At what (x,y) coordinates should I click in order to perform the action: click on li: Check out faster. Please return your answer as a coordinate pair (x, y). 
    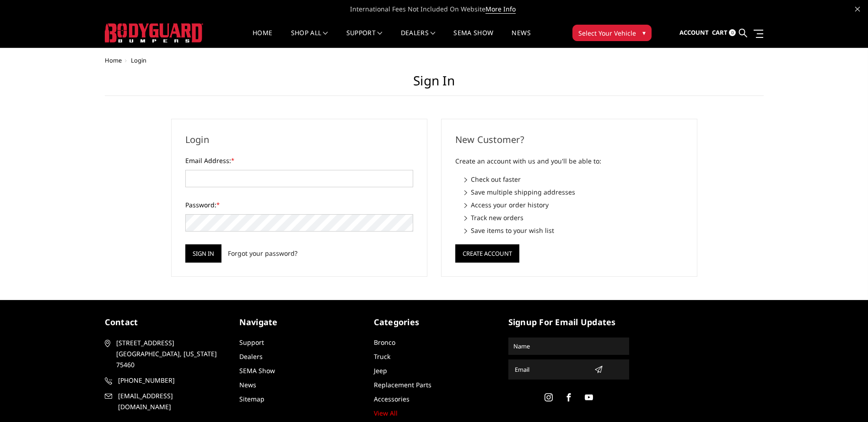
    Looking at the image, I should click on (574, 179).